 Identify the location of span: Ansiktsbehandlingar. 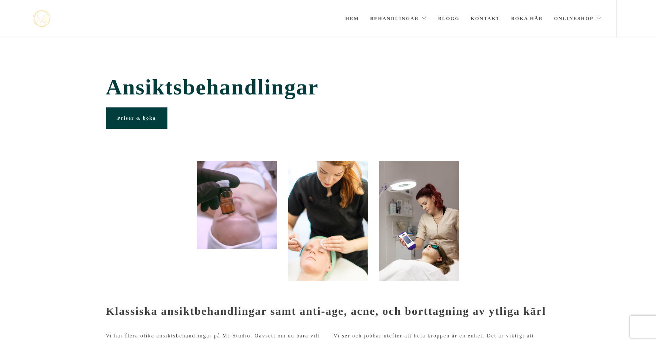
(328, 87).